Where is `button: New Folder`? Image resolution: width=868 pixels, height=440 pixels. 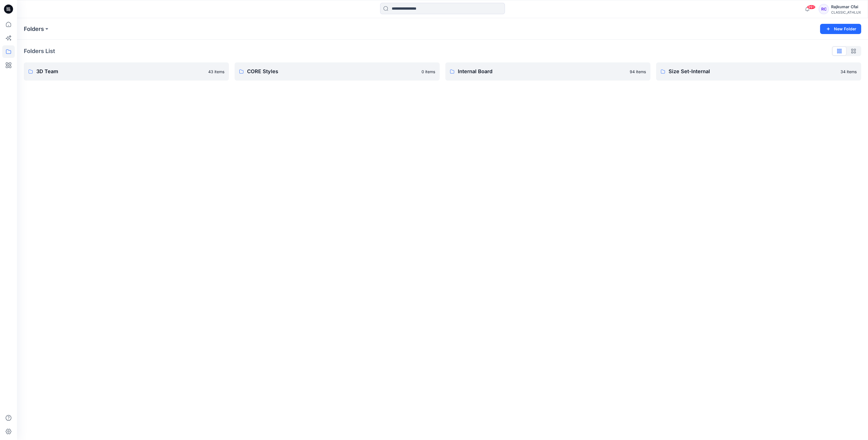
button: New Folder is located at coordinates (840, 29).